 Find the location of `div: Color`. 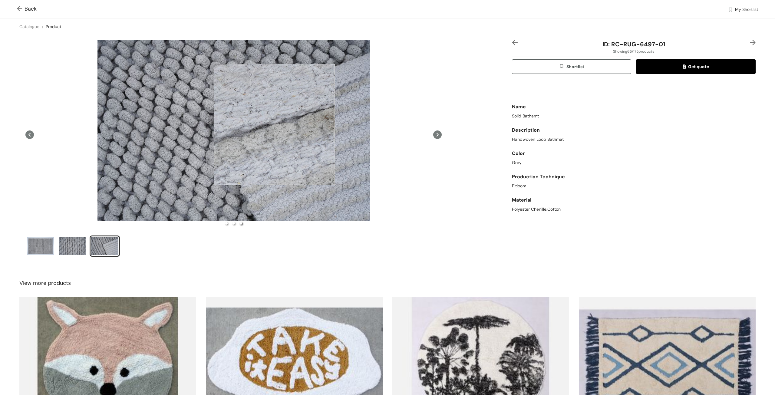

div: Color is located at coordinates (633, 153).